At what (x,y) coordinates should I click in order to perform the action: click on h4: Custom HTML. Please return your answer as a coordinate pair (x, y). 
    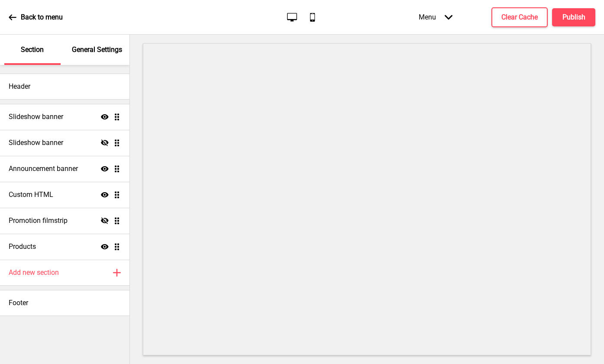
    Looking at the image, I should click on (31, 195).